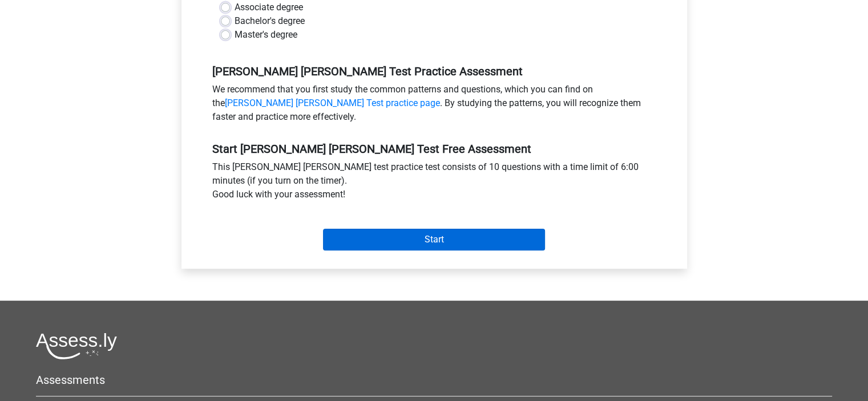 The height and width of the screenshot is (401, 868). What do you see at coordinates (266, 35) in the screenshot?
I see `label: Master's degree` at bounding box center [266, 35].